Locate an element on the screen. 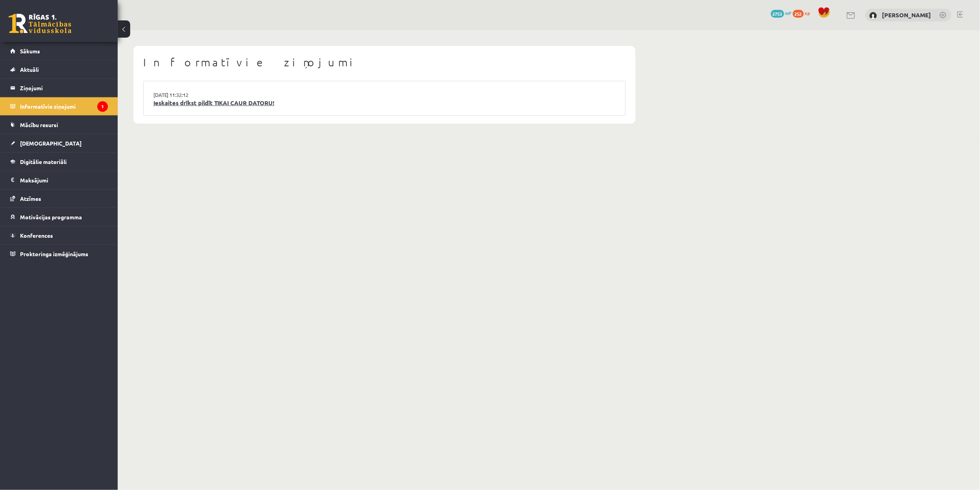 The image size is (980, 490). a: Informatīvie ziņojumi1 is located at coordinates (59, 107).